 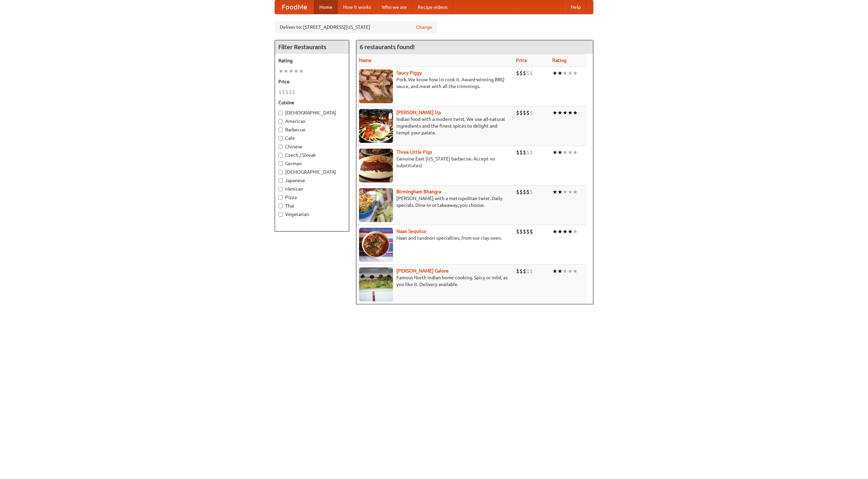 What do you see at coordinates (435, 83) in the screenshot?
I see `p: Pork. We know how to cook it. Award-winning BBQ sauce, and meat with all the trimmings.` at bounding box center [435, 83].